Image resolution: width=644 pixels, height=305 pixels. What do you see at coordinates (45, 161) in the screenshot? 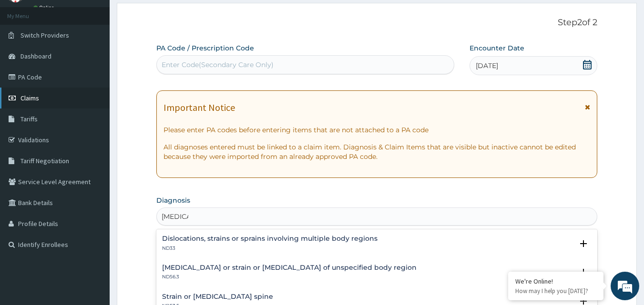
I see `span: Tariff Negotiation` at bounding box center [45, 161].